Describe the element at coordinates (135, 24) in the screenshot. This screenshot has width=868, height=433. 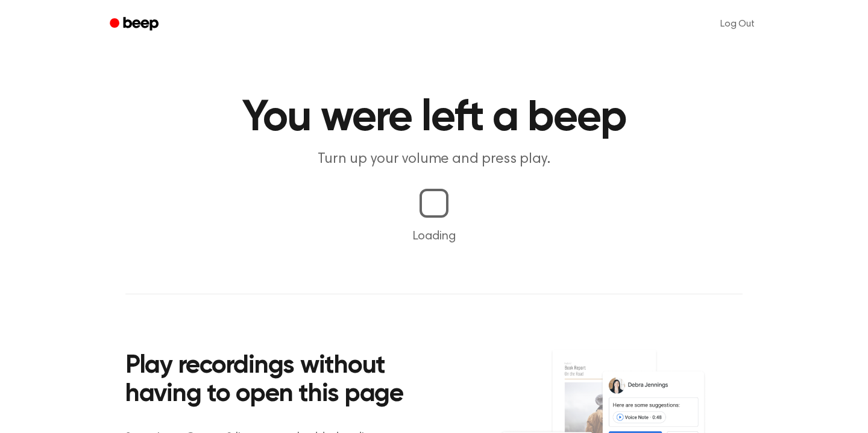
I see `a: Beep` at that location.